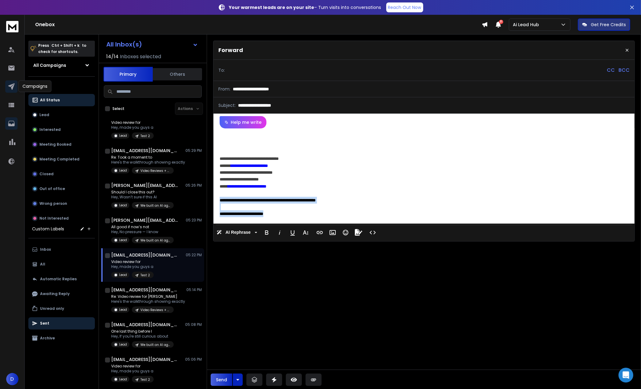  What do you see at coordinates (42, 264) in the screenshot?
I see `p: All` at bounding box center [42, 264].